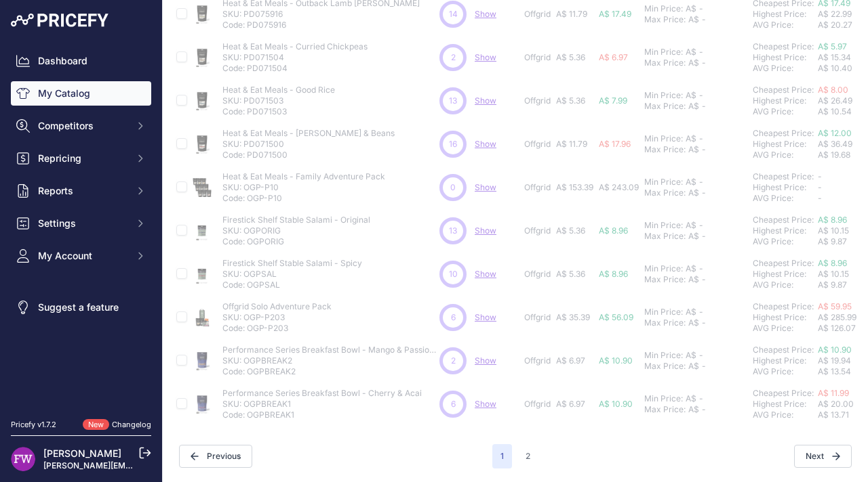 The image size is (868, 482). What do you see at coordinates (835, 306) in the screenshot?
I see `a: A$ 59.95` at bounding box center [835, 306].